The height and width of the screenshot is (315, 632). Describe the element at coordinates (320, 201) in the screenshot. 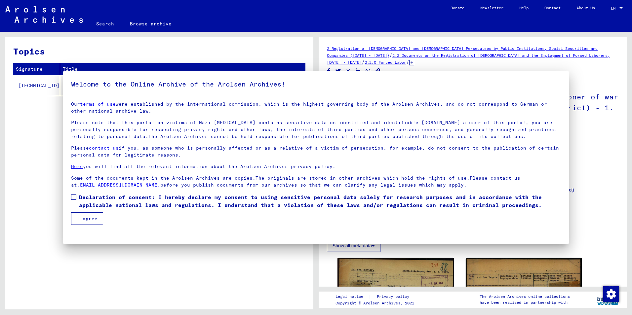

I see `span: Declaration of consent: I hereby declare my consent to using sensitive personal data solely for r...` at that location.